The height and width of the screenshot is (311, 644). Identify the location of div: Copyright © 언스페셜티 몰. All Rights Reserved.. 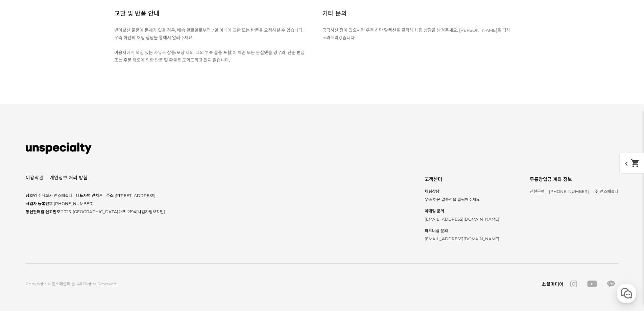
(72, 284).